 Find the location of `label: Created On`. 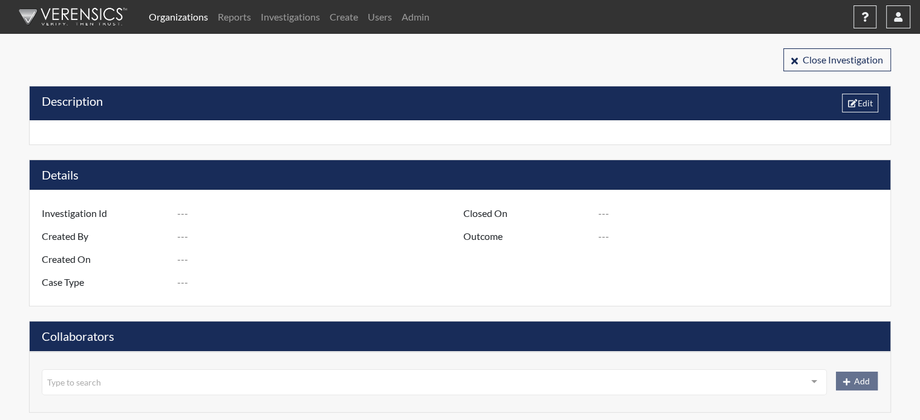

label: Created On is located at coordinates (105, 260).